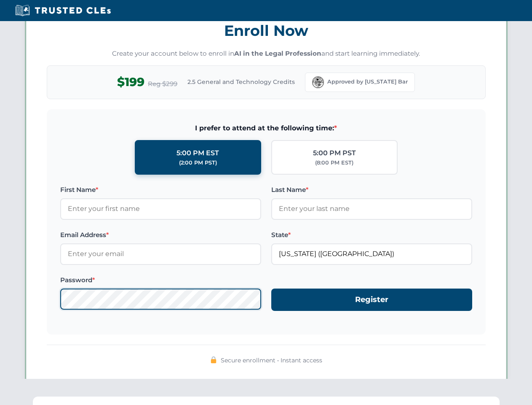 This screenshot has width=532, height=405. I want to click on strong: AI in the Legal Profession, so click(278, 54).